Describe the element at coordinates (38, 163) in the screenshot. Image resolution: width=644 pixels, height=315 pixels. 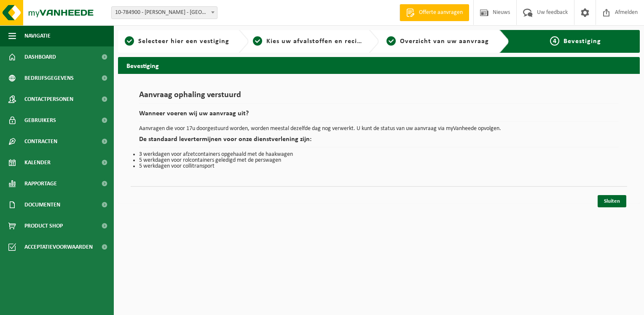
I see `span: Kalender` at that location.